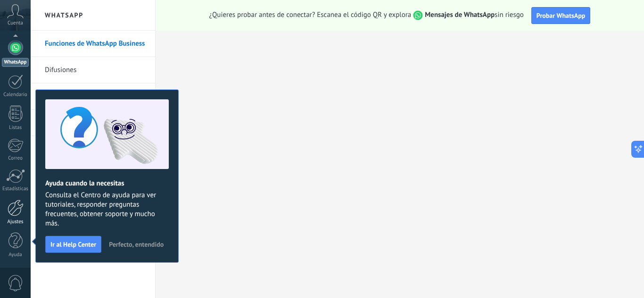  I want to click on strong: Mensajes de WhatsApp, so click(460, 15).